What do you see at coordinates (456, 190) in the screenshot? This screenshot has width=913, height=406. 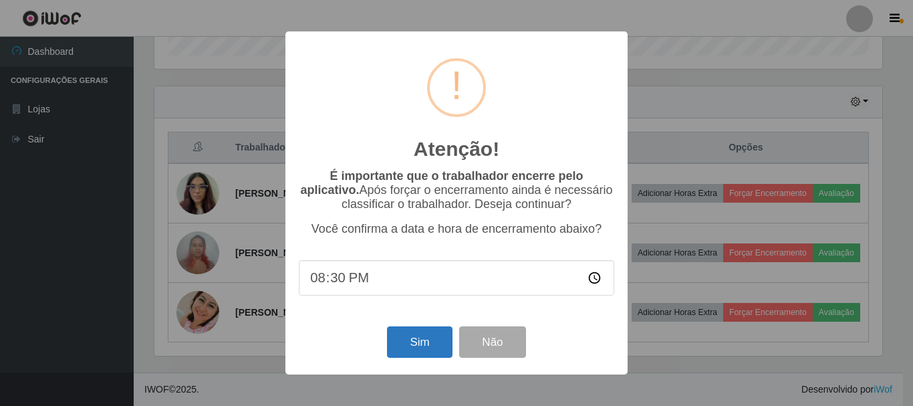 I see `p: Após forçar o encerramento ainda é necessário classificar o trabalhador. Deseja continuar?` at bounding box center [456, 190].